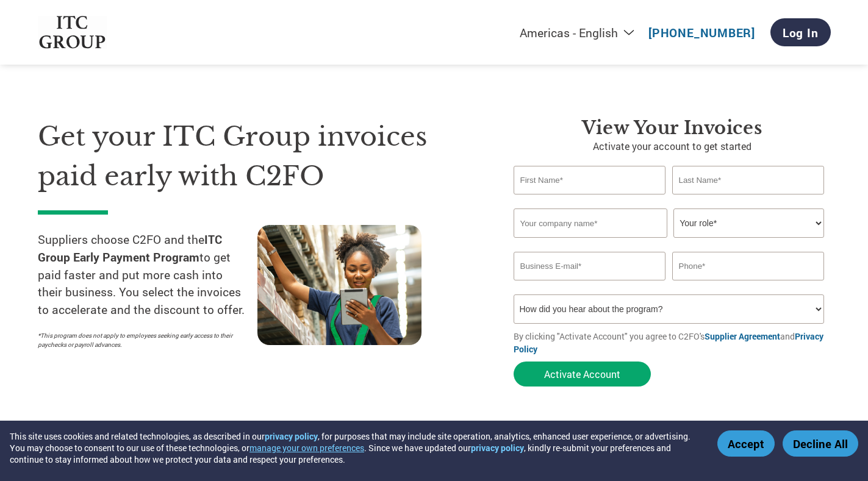 The width and height of the screenshot is (868, 481). Describe the element at coordinates (582, 374) in the screenshot. I see `button: Activate Account` at that location.